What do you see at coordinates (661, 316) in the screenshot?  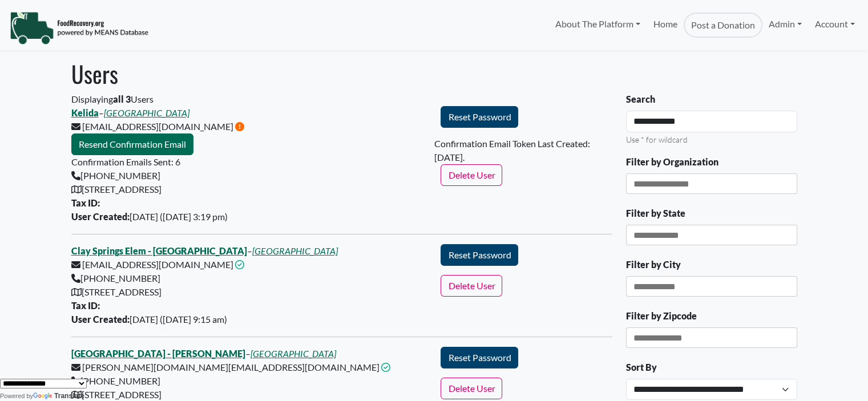 I see `label: Filter by Zipcode` at bounding box center [661, 316].